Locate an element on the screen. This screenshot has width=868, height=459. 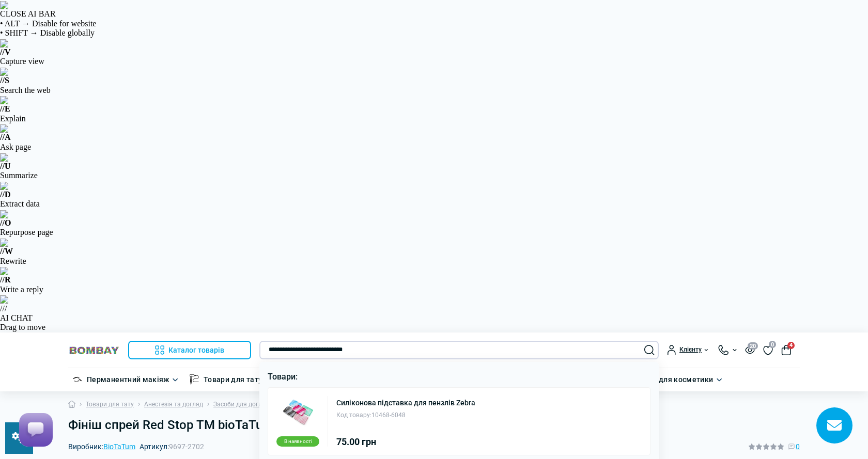
button: 20 is located at coordinates (750, 350).